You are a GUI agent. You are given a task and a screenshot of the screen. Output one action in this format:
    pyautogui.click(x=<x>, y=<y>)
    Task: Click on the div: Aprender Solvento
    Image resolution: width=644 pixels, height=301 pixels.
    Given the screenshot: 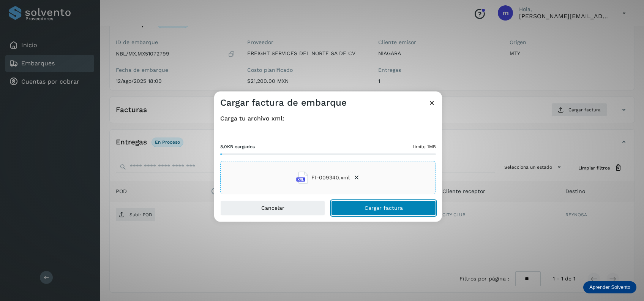 What is the action you would take?
    pyautogui.click(x=609, y=287)
    